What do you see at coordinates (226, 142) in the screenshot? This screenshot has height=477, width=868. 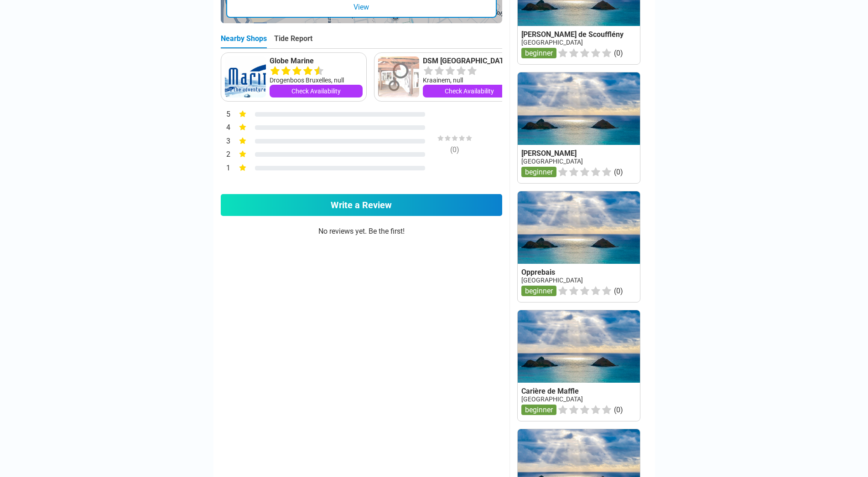 I see `div: 3` at bounding box center [226, 142].